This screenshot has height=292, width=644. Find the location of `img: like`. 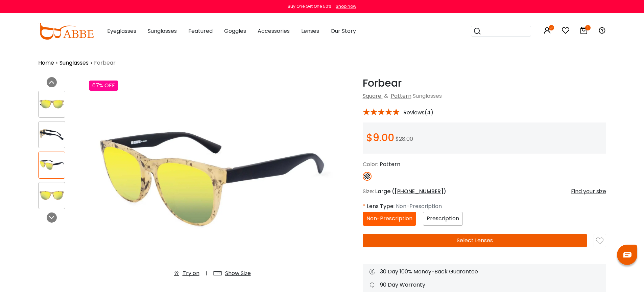

img: like is located at coordinates (600, 241).